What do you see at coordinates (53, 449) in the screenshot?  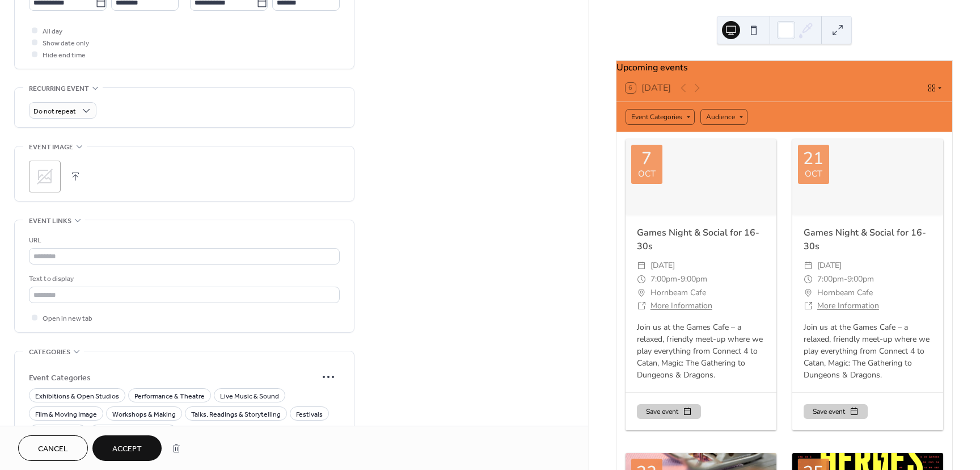 I see `span: Cancel` at bounding box center [53, 449].